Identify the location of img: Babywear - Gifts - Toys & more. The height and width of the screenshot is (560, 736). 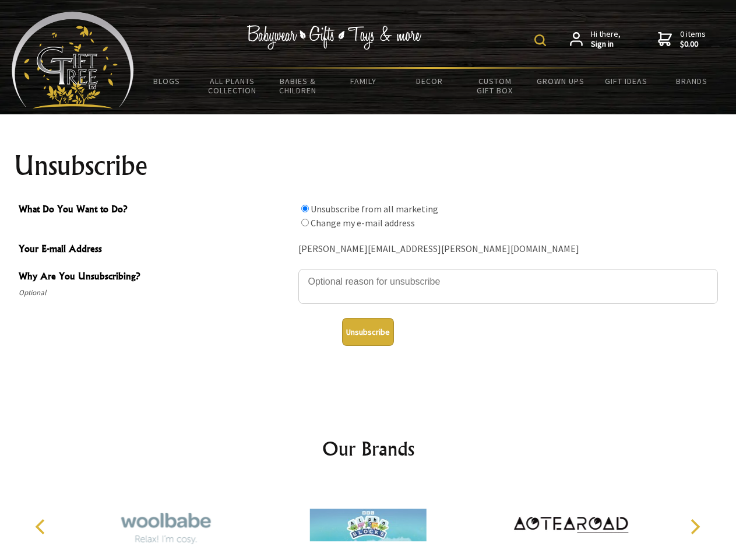
(335, 37).